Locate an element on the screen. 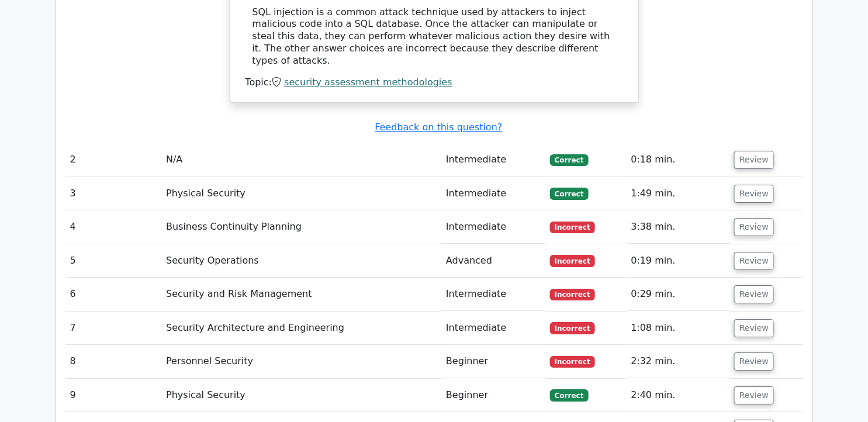  td: 4 is located at coordinates (114, 227).